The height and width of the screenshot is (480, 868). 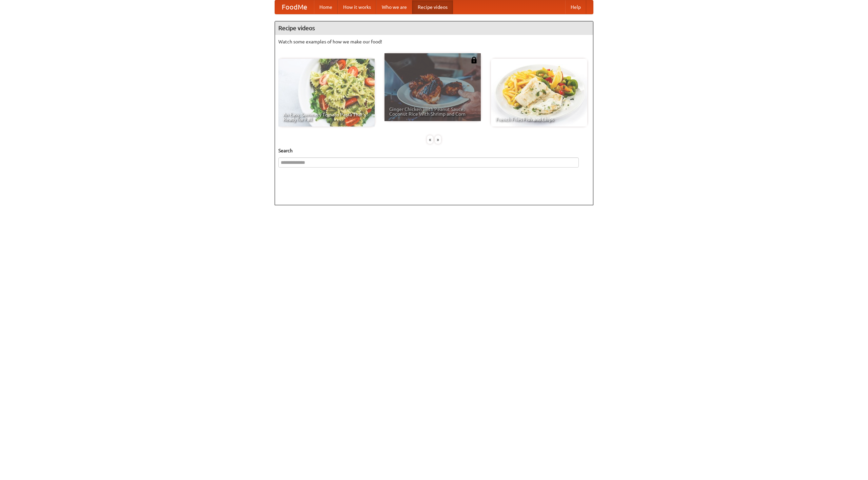 What do you see at coordinates (326, 8) in the screenshot?
I see `a: Home` at bounding box center [326, 8].